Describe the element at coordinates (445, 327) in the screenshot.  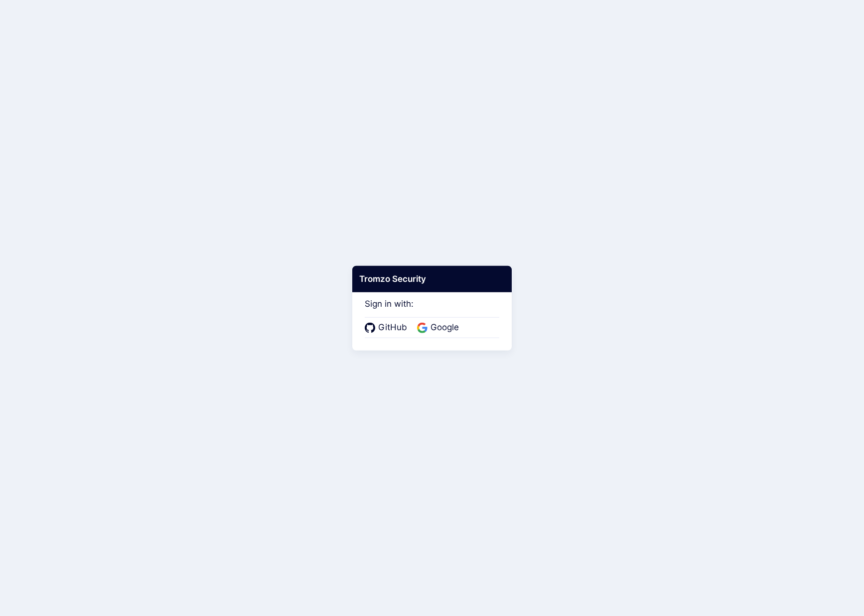
I see `span: Google` at that location.